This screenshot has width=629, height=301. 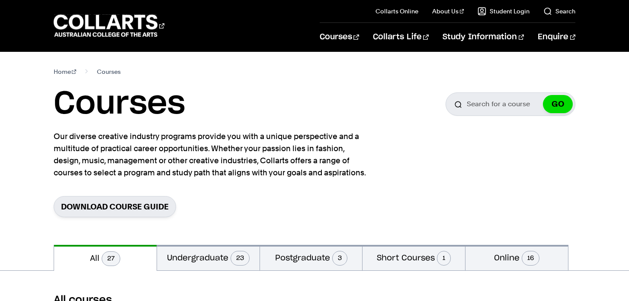 I want to click on form: Search for a course, so click(x=510, y=104).